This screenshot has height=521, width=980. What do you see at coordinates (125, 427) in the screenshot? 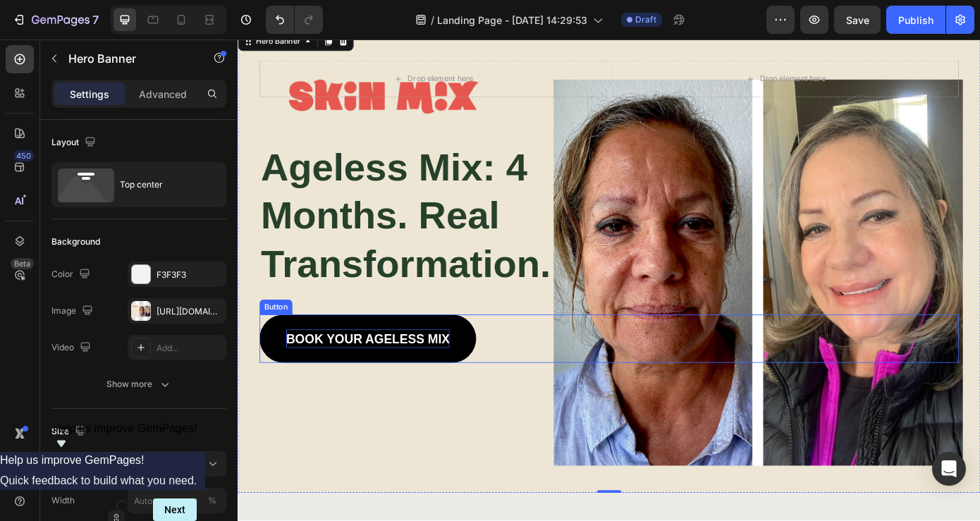
I see `span: Help us improve GemPages!` at bounding box center [125, 427].